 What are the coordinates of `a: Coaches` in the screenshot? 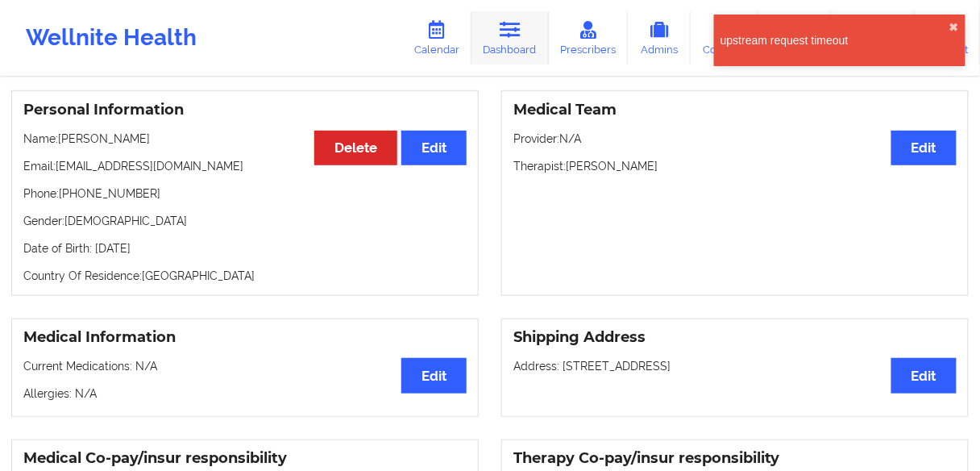 It's located at (724, 38).